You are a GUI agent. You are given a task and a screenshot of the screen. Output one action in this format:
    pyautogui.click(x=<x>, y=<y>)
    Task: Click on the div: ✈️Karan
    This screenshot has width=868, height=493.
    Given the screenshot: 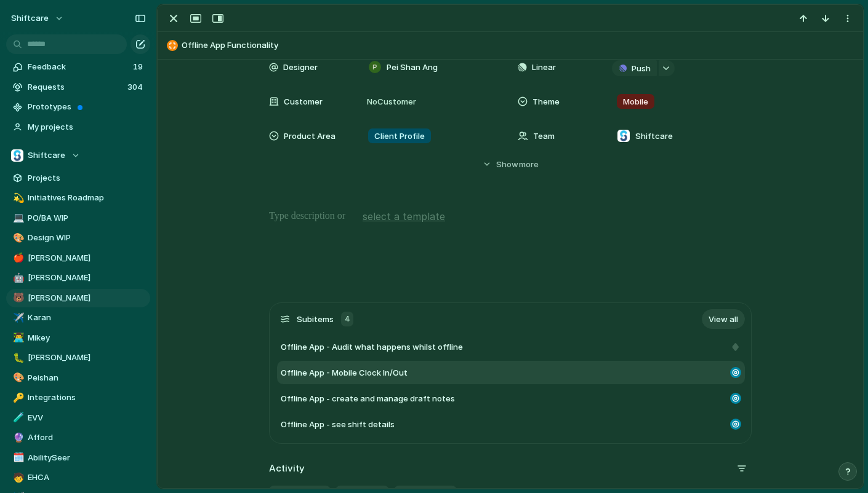 What is the action you would take?
    pyautogui.click(x=78, y=318)
    